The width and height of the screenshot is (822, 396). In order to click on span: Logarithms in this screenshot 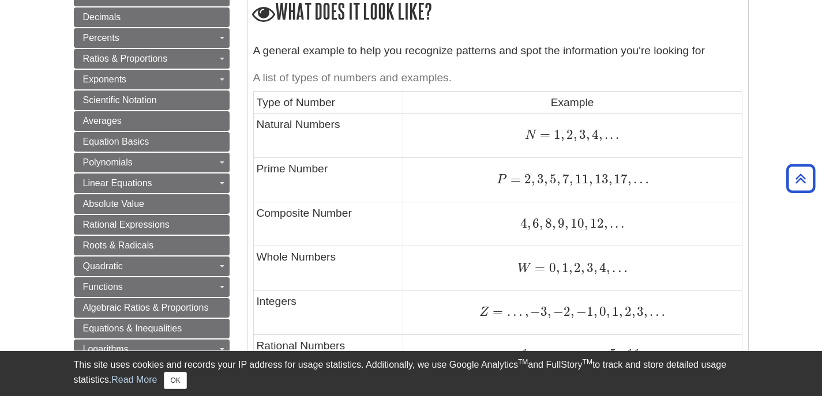, I will do `click(106, 349)`.